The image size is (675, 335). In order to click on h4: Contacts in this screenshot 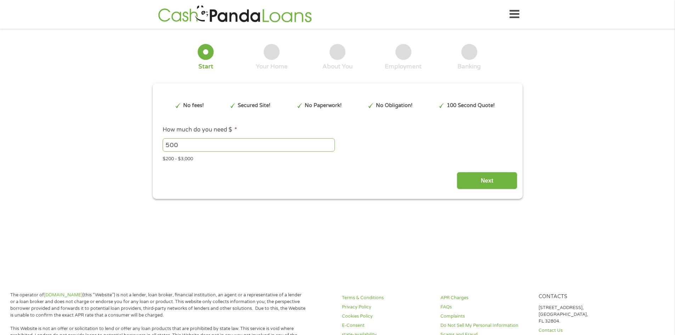, I will do `click(584, 297)`.